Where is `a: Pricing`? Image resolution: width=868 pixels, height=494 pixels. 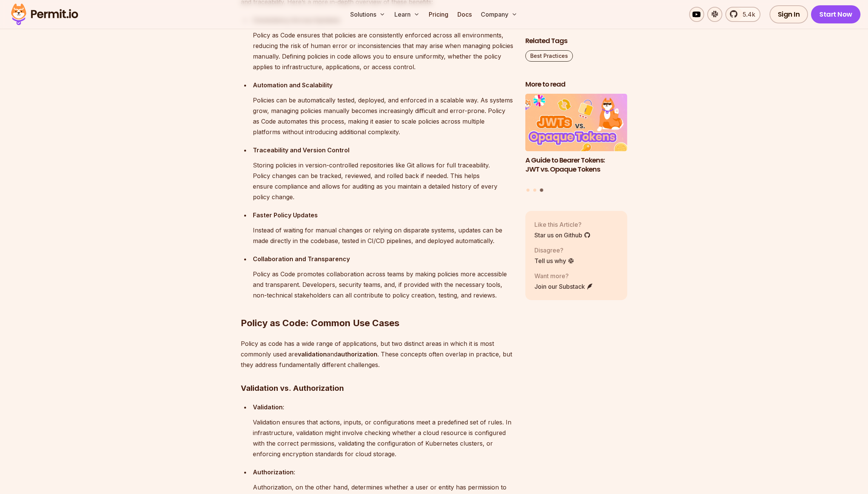
a: Pricing is located at coordinates (439, 14).